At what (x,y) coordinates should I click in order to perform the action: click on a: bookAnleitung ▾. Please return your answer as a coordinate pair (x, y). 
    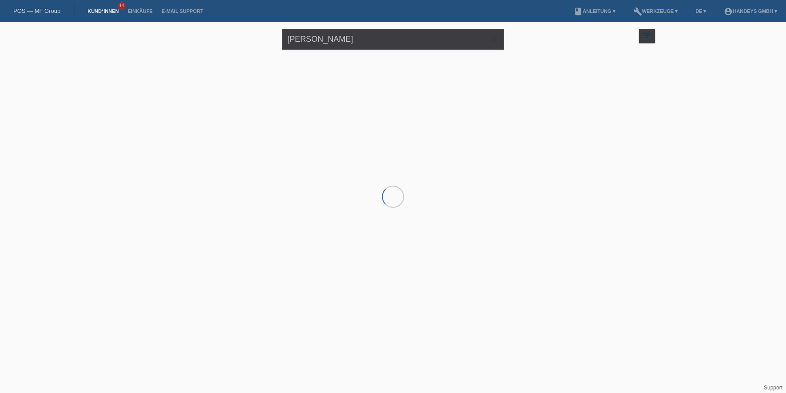
    Looking at the image, I should click on (595, 11).